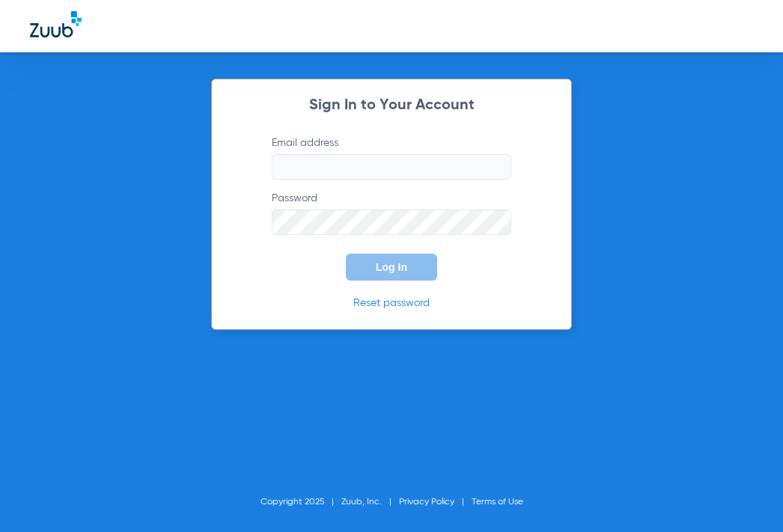 The height and width of the screenshot is (532, 783). I want to click on a: Terms of Use, so click(497, 502).